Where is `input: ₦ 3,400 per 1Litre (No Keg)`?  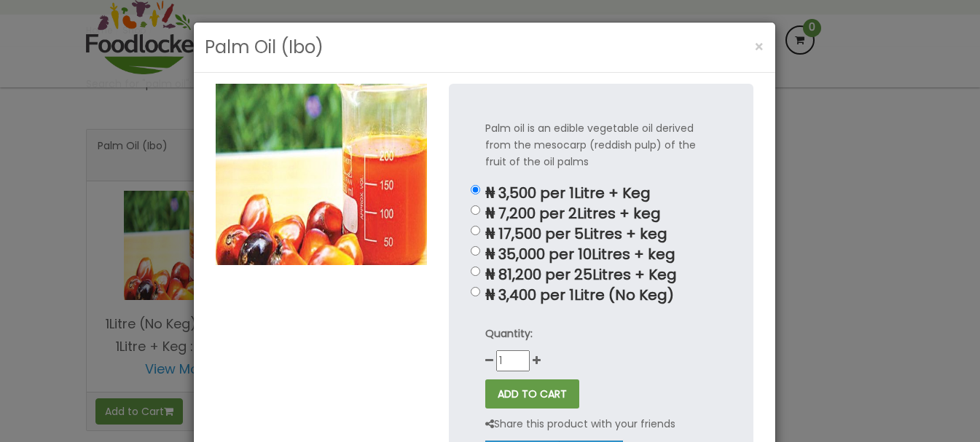 input: ₦ 3,400 per 1Litre (No Keg) is located at coordinates (475, 292).